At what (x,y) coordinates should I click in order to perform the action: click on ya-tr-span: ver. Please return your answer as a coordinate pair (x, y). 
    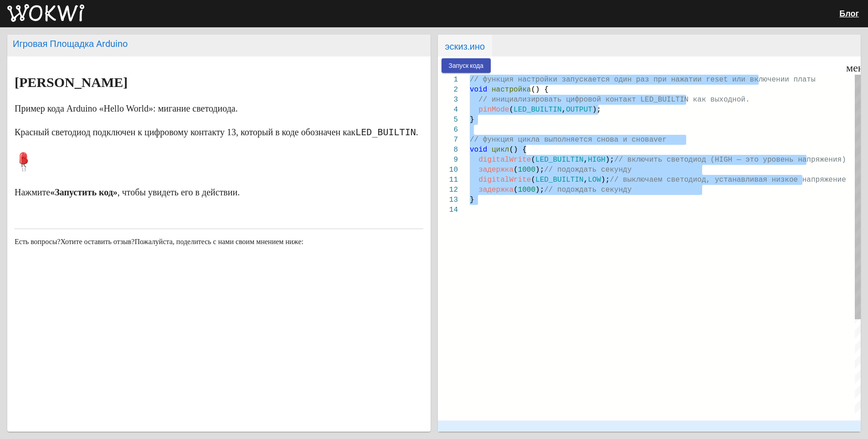
    Looking at the image, I should click on (659, 140).